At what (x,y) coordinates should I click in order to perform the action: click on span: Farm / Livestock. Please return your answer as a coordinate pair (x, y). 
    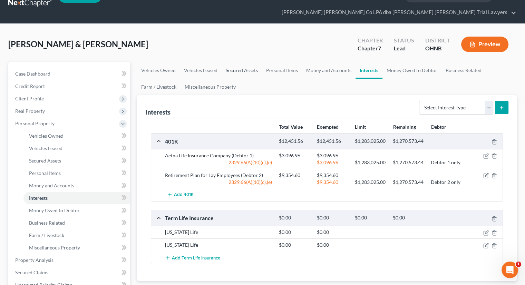
    Looking at the image, I should click on (47, 235).